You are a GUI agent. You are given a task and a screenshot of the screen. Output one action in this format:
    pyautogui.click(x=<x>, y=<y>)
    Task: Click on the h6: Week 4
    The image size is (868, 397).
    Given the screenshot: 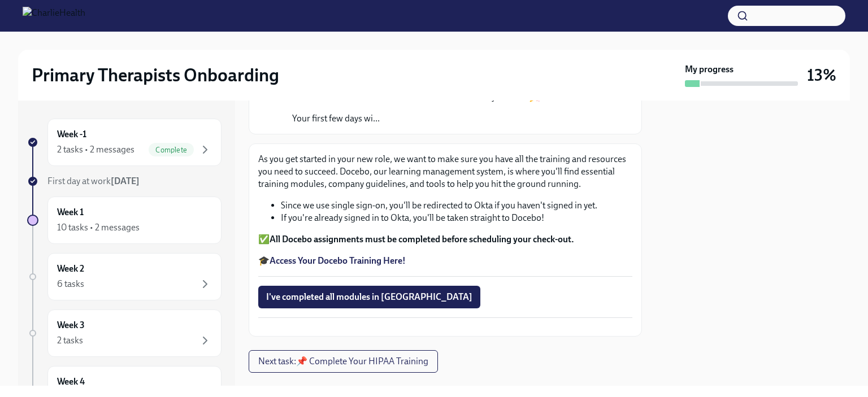 What is the action you would take?
    pyautogui.click(x=71, y=382)
    